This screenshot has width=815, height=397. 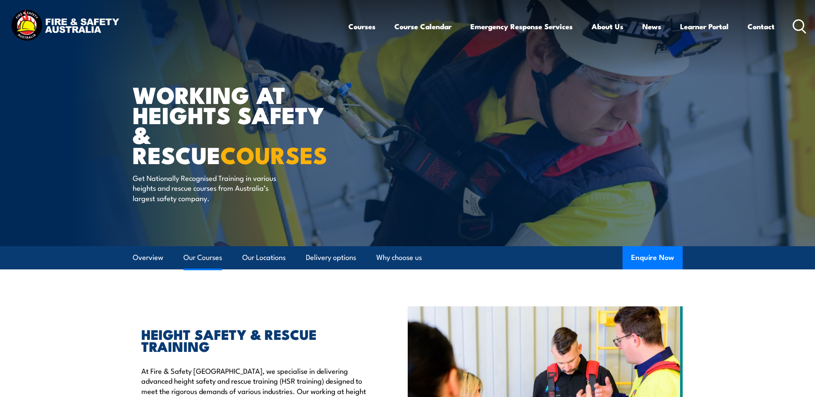 I want to click on a: News, so click(x=652, y=26).